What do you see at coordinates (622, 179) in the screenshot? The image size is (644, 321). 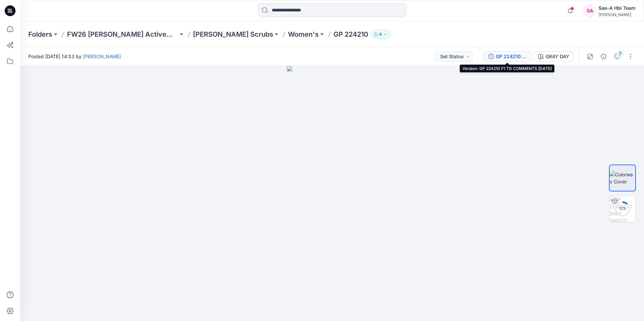 I see `img: Colorway Cover` at bounding box center [622, 179].